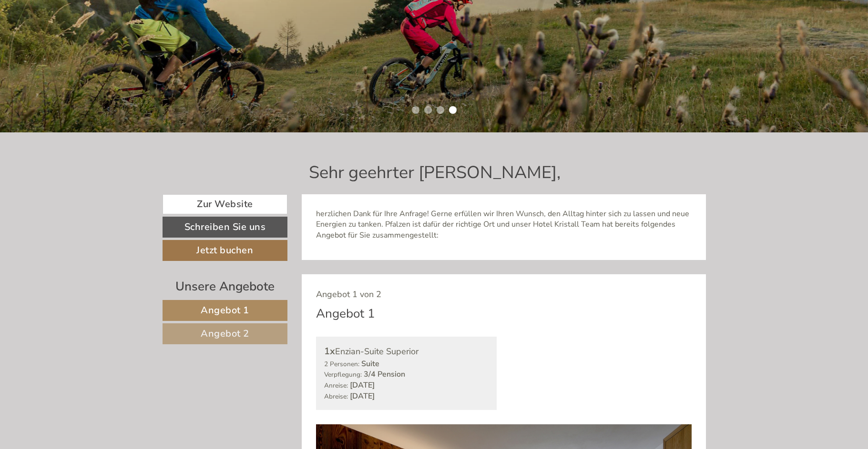 This screenshot has width=868, height=449. I want to click on small: 15:26, so click(84, 50).